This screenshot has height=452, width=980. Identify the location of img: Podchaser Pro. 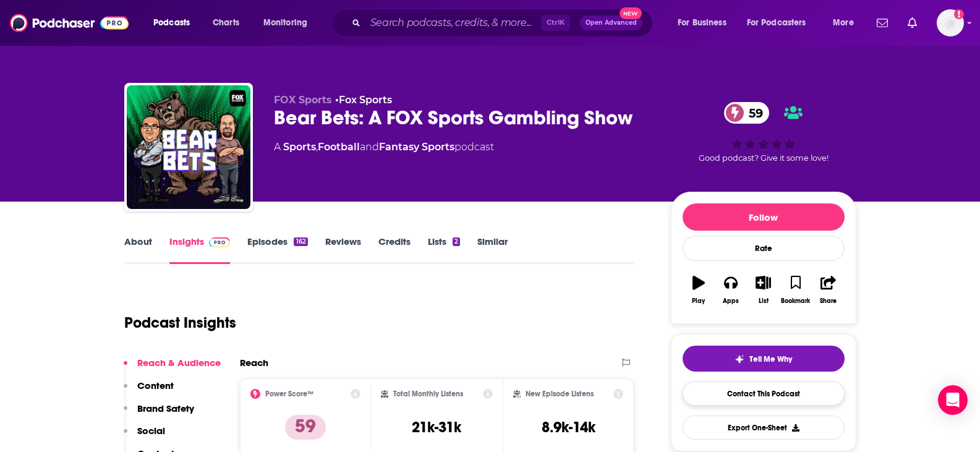
(219, 243).